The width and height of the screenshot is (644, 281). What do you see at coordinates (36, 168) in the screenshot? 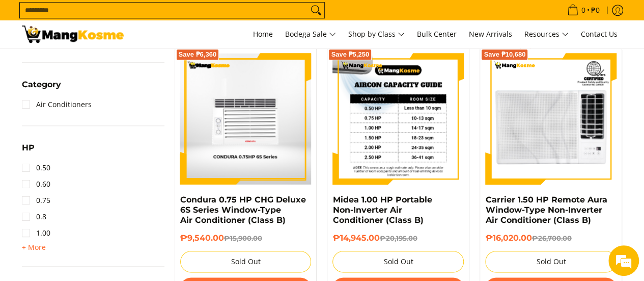
I see `a: 0.50` at bounding box center [36, 168].